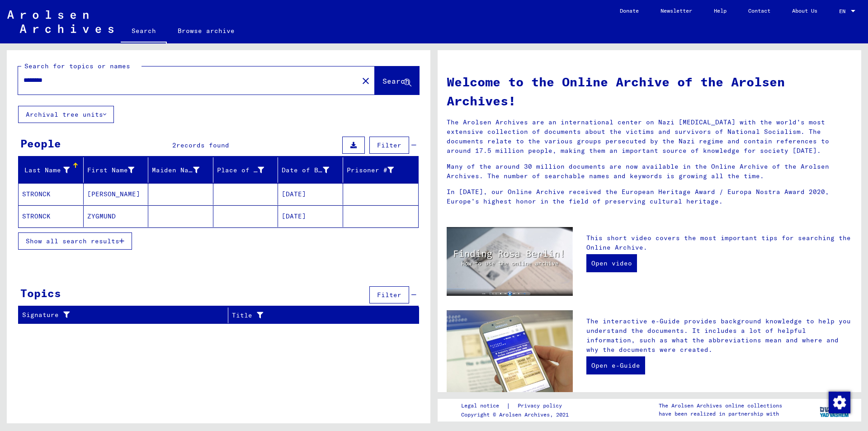 The width and height of the screenshot is (868, 431). What do you see at coordinates (720, 243) in the screenshot?
I see `p: This short video covers the most important tips for searching the Online Archive.` at bounding box center [720, 243].